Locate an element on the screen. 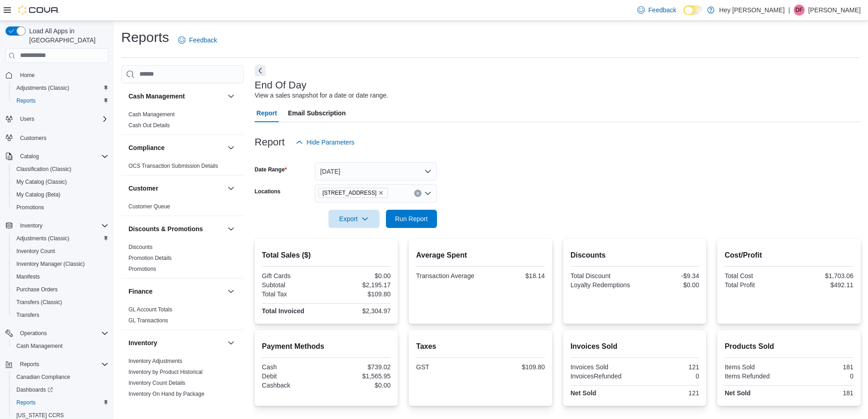 This screenshot has width=868, height=419. span: Catalog is located at coordinates (29, 156).